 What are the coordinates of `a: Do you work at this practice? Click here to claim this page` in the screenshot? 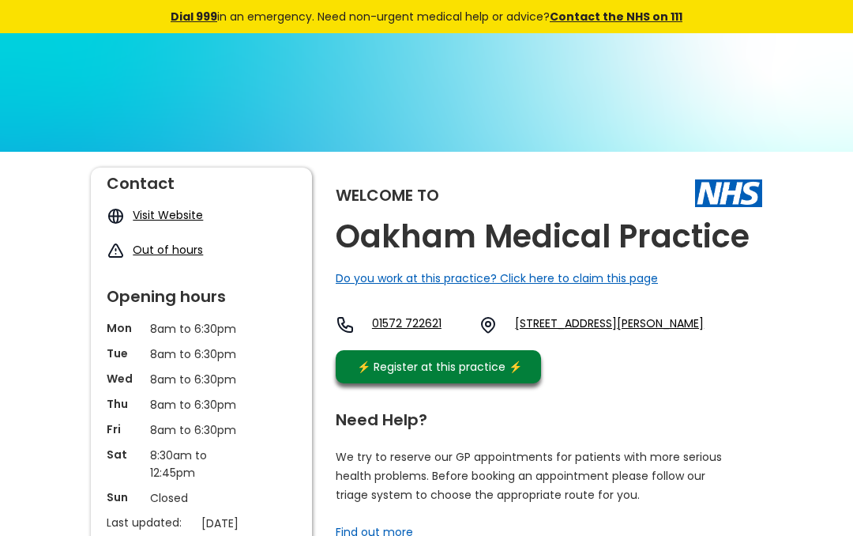 It's located at (497, 278).